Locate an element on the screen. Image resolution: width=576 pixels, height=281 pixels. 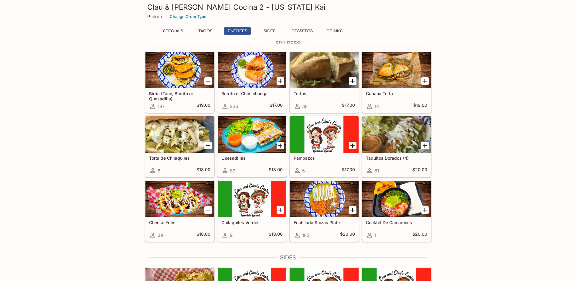
h5: Quesadillas is located at coordinates (252, 158).